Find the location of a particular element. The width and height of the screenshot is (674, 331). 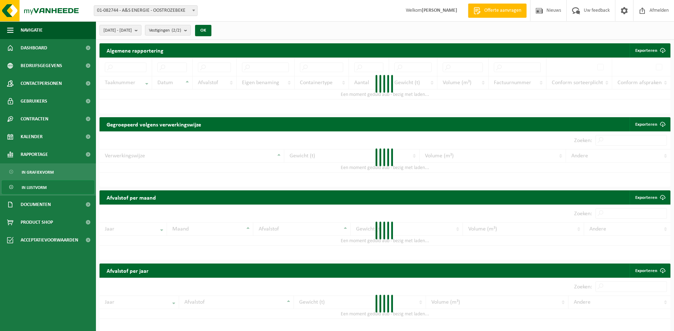

button: OK is located at coordinates (203, 31).